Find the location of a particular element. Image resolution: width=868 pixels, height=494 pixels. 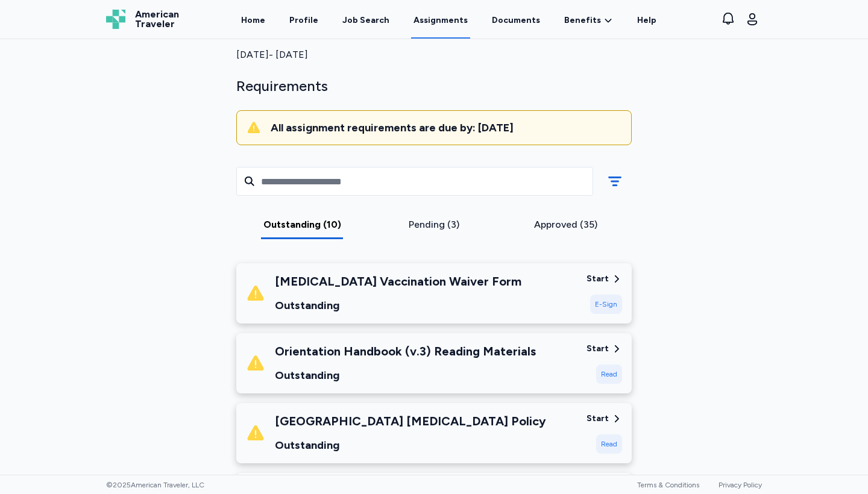

span: Benefits is located at coordinates (582, 20).